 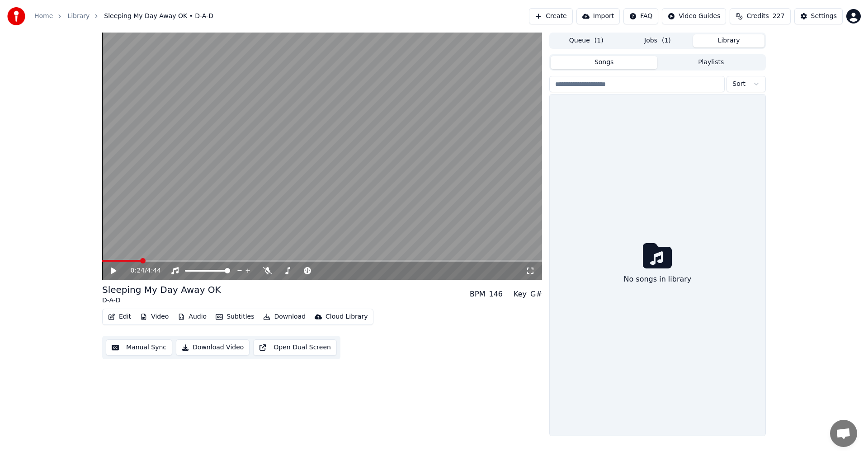 What do you see at coordinates (346, 318) in the screenshot?
I see `div: Cloud Library` at bounding box center [346, 318].